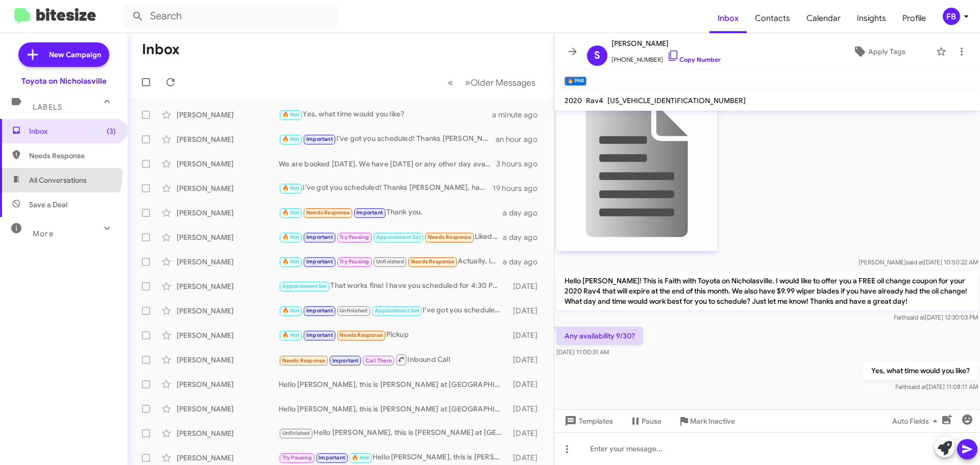 This screenshot has height=465, width=980. Describe the element at coordinates (587, 421) in the screenshot. I see `span: Templates` at that location.